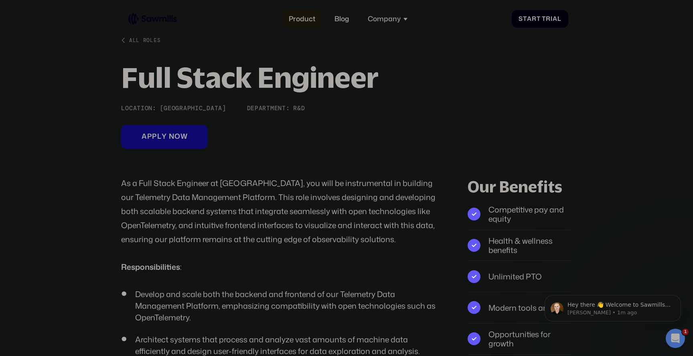 Image resolution: width=693 pixels, height=356 pixels. I want to click on p: Message from Winston, sent 1m ago, so click(87, 34).